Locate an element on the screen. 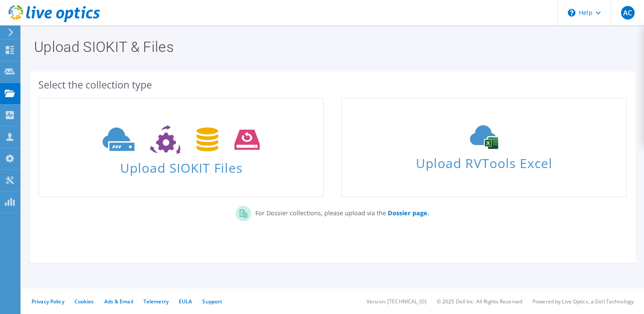 The width and height of the screenshot is (644, 314). li: Powered by Live Optics, a Dell Technology is located at coordinates (583, 301).